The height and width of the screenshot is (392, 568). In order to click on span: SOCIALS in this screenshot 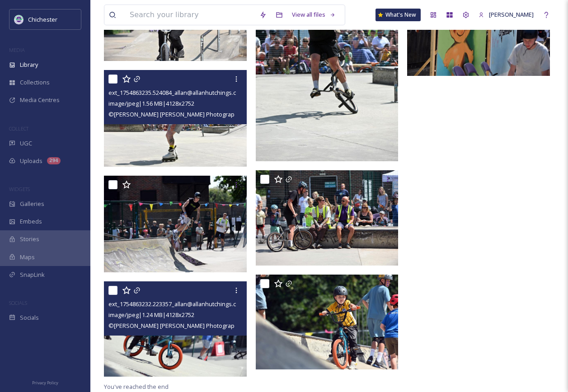, I will do `click(18, 303)`.